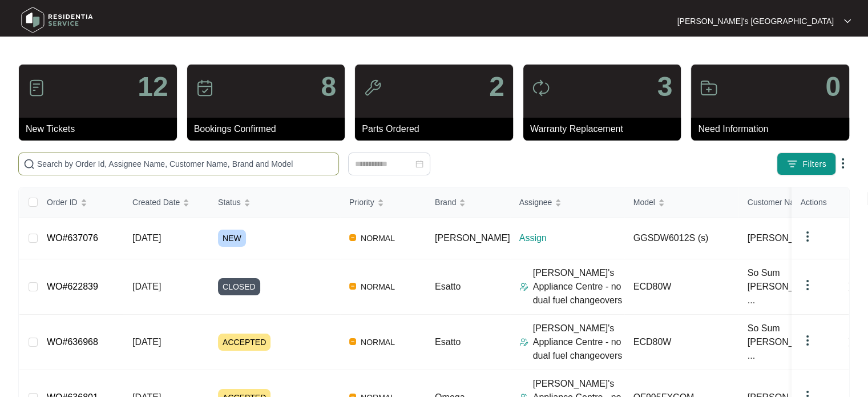 The width and height of the screenshot is (868, 397). I want to click on p: Assign, so click(572, 238).